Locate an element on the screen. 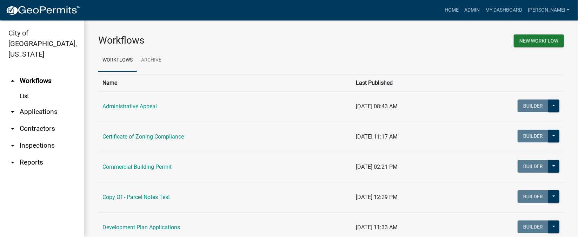 The height and width of the screenshot is (237, 578). a: Certificate of Zoning Compliance is located at coordinates (143, 136).